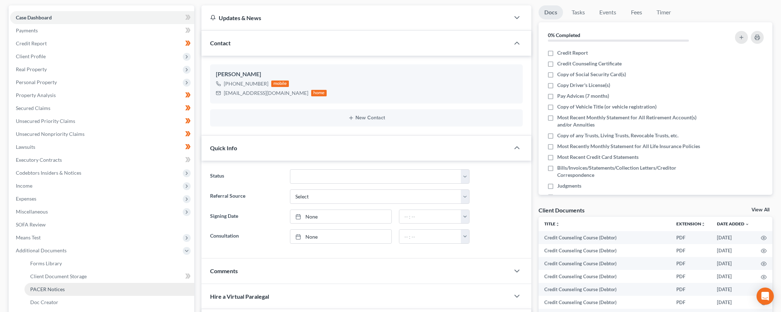 The height and width of the screenshot is (312, 781). Describe the element at coordinates (31, 56) in the screenshot. I see `span: Client Profile` at that location.